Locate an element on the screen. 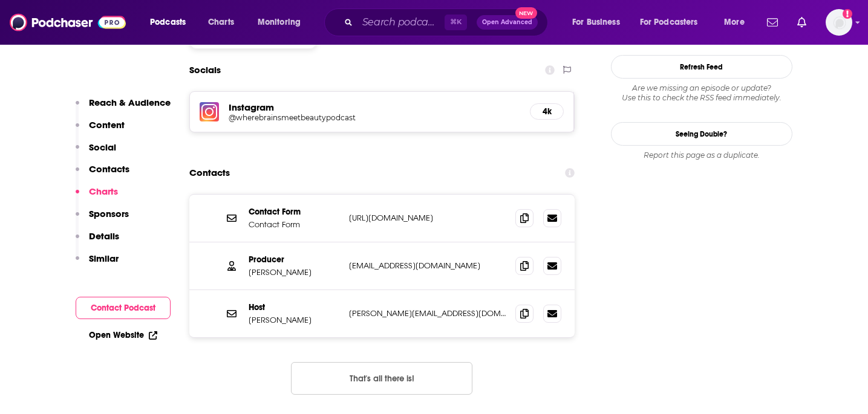  a: Charts is located at coordinates (220, 22).